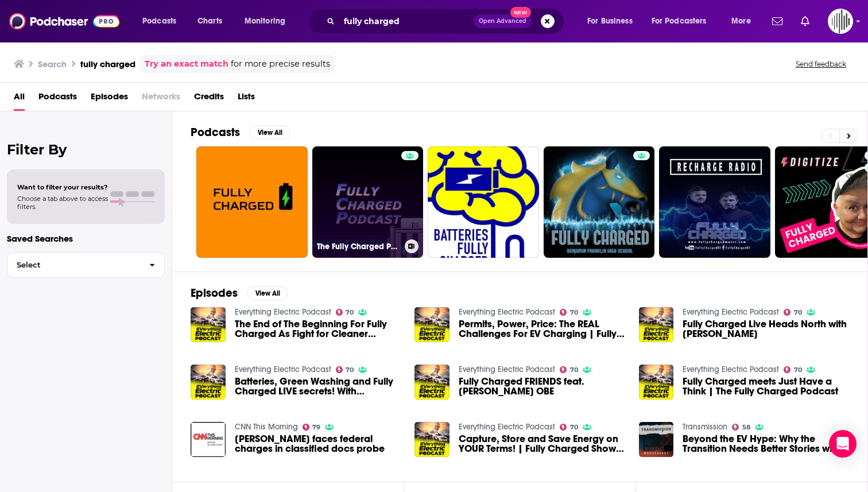  Describe the element at coordinates (187, 64) in the screenshot. I see `a: Try an exact match` at that location.